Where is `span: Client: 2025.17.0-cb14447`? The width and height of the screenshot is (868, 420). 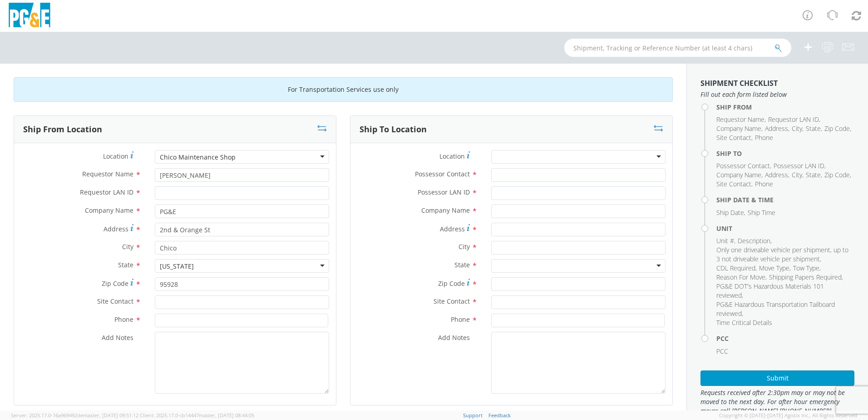 span: Client: 2025.17.0-cb14447 is located at coordinates (197, 414).